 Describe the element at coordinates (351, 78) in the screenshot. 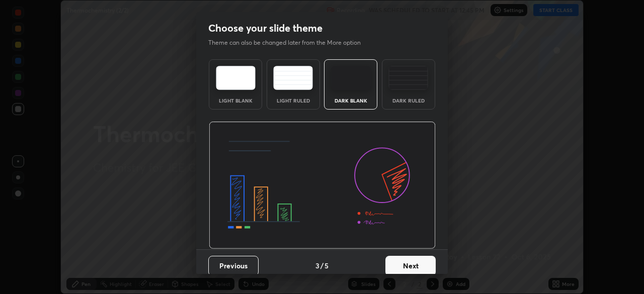

I see `img: darkTheme.f0cc69e5.svg` at that location.